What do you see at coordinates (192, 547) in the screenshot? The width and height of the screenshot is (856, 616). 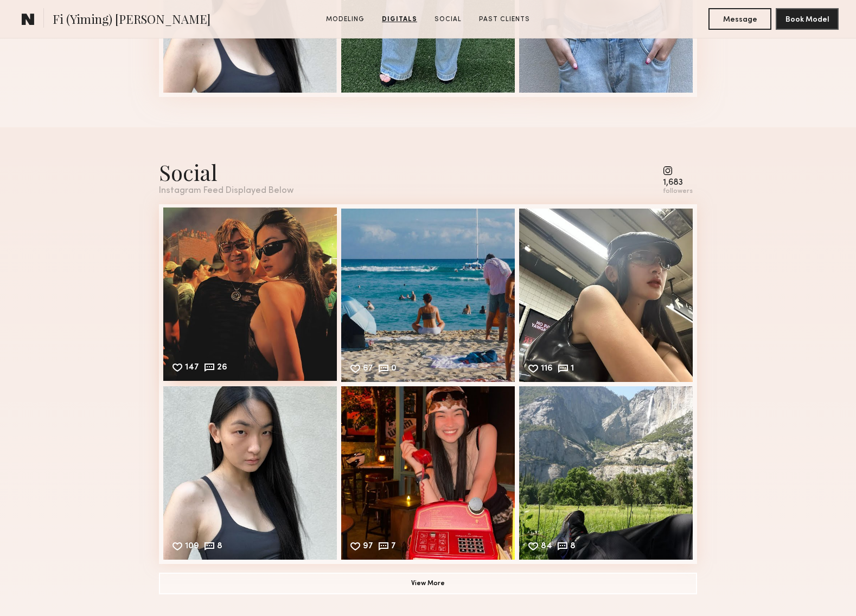 I see `div: 109` at bounding box center [192, 547].